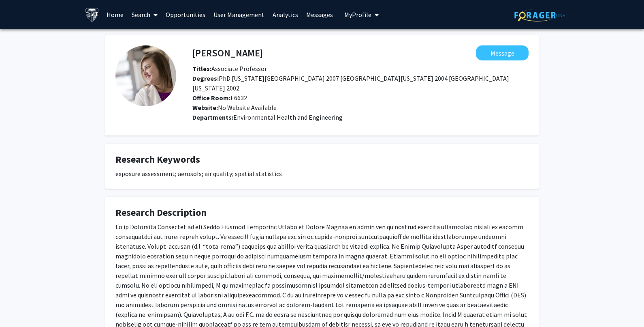 This screenshot has height=327, width=644. What do you see at coordinates (322, 173) in the screenshot?
I see `div: exposure assessment; aerosols; air quality; spatial statistics` at bounding box center [322, 173].